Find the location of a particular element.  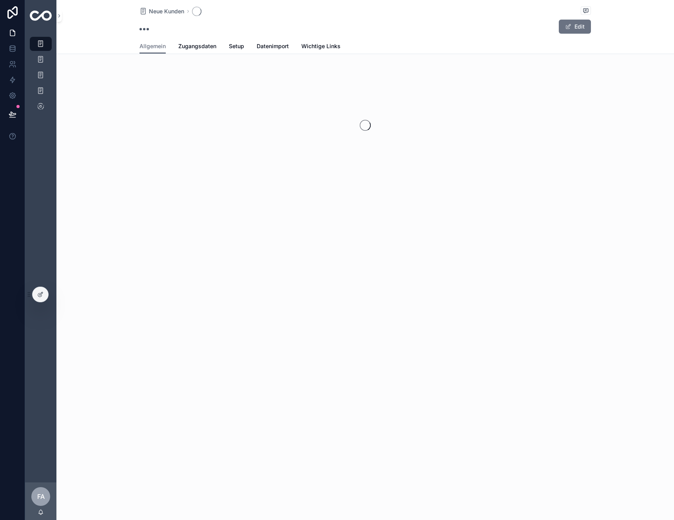

a: Datenimport is located at coordinates (273, 47).